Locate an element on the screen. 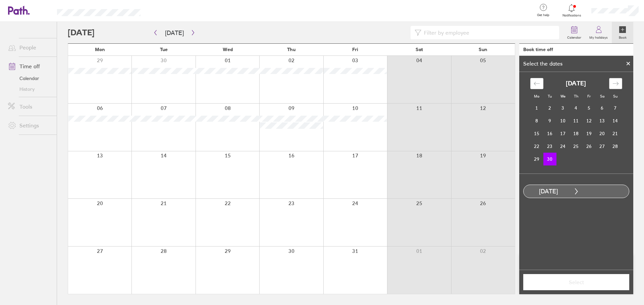 The image size is (644, 305). small: Th is located at coordinates (576, 96).